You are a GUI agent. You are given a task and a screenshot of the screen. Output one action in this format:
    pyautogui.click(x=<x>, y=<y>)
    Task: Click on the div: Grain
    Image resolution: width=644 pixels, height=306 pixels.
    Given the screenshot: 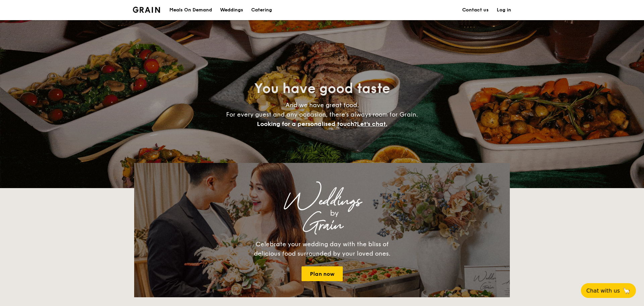 What is the action you would take?
    pyautogui.click(x=322, y=225)
    